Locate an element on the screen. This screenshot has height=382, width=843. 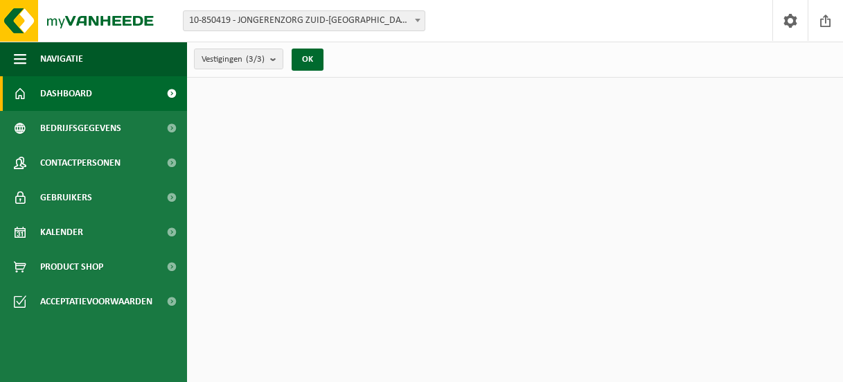
span: 10-850419 - JONGERENZORG ZUID-WEST-VLAANDEREN - SINT-DENIJS is located at coordinates (304, 21).